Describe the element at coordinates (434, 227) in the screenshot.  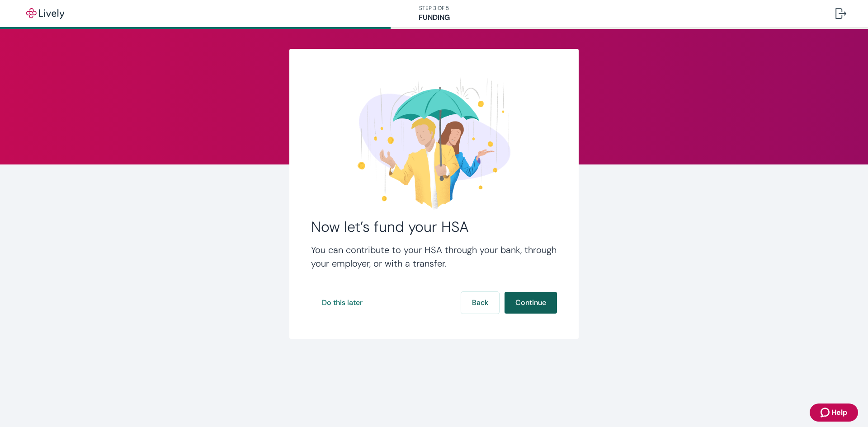
I see `h2: Now let’s fund your HSA` at that location.